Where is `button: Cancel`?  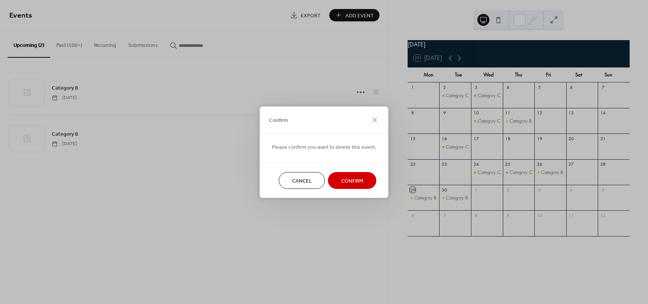 button: Cancel is located at coordinates (302, 181).